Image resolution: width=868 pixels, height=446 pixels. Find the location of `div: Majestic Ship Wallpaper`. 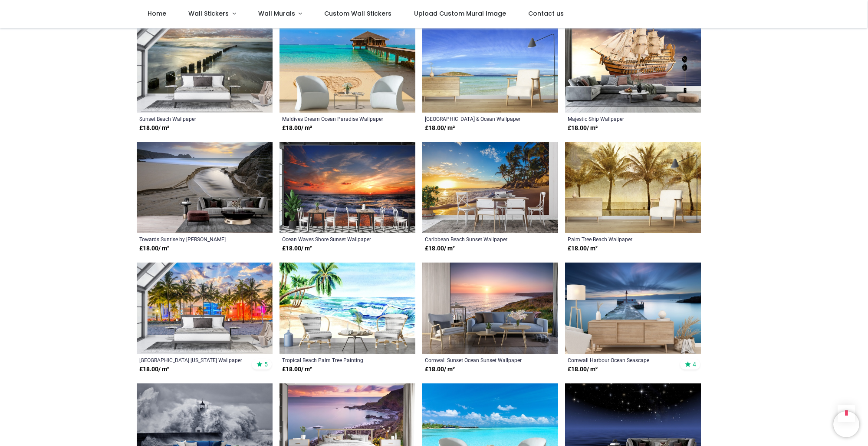

div: Majestic Ship Wallpaper is located at coordinates (620, 119).